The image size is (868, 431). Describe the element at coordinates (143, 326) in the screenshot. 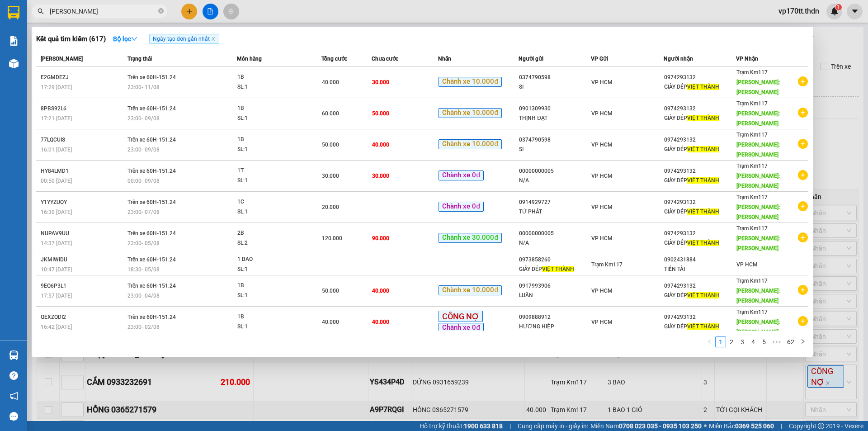

I see `span: 23:00 - 02/08` at that location.